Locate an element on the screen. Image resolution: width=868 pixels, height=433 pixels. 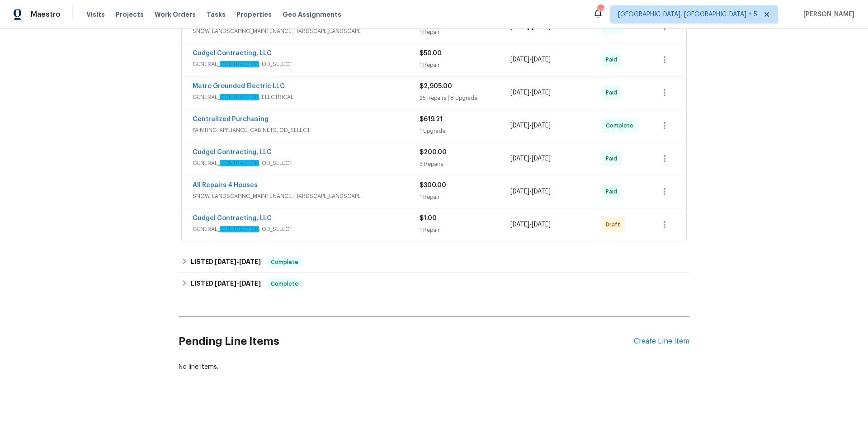
span: Properties is located at coordinates (254, 15).